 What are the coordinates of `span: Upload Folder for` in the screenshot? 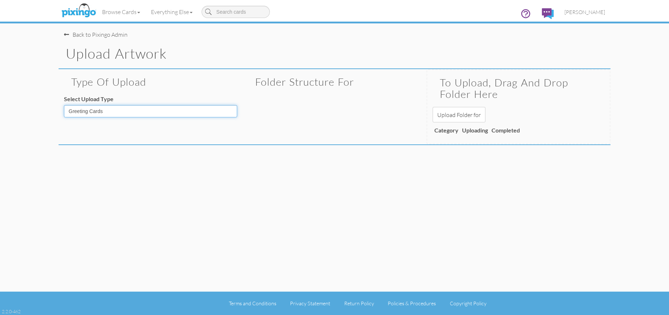 It's located at (459, 114).